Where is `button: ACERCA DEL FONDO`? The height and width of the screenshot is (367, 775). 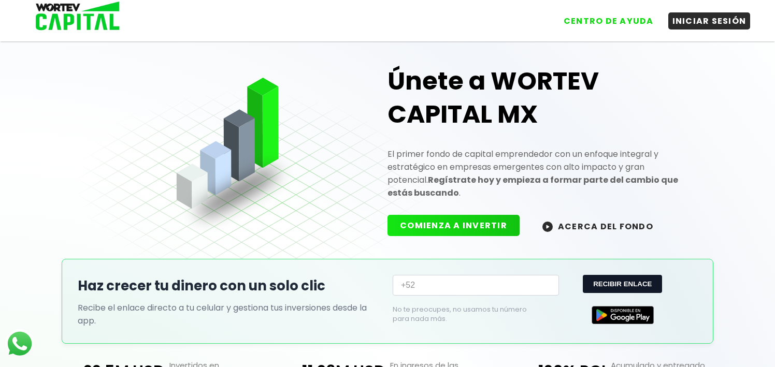 button: ACERCA DEL FONDO is located at coordinates (598, 226).